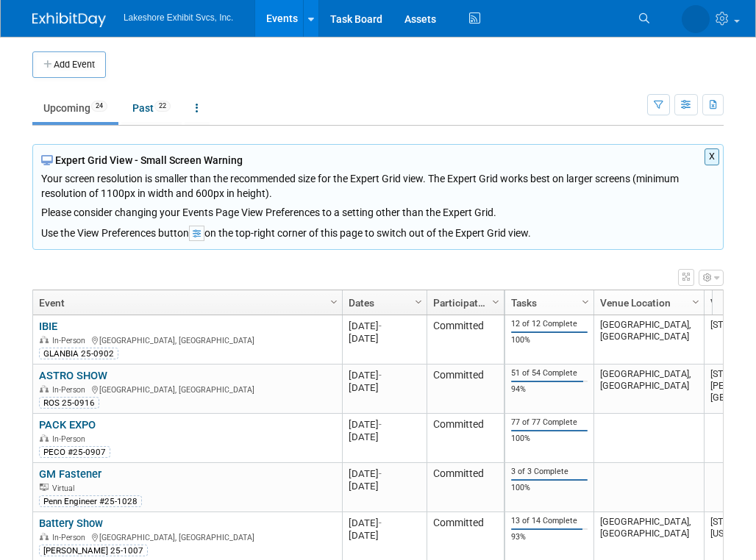 This screenshot has height=560, width=756. Describe the element at coordinates (378, 230) in the screenshot. I see `div: Use the View Preferences button on the top-right corner of this page to switch out of the Expert ...` at that location.